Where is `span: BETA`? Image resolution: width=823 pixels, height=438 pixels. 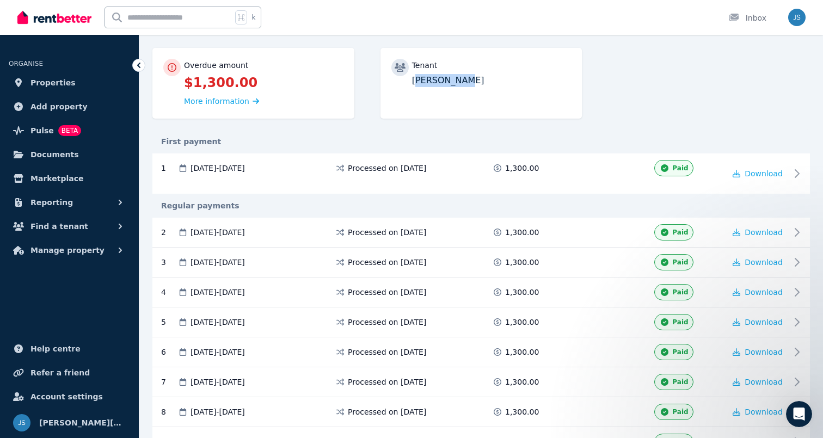 span: BETA is located at coordinates (70, 131).